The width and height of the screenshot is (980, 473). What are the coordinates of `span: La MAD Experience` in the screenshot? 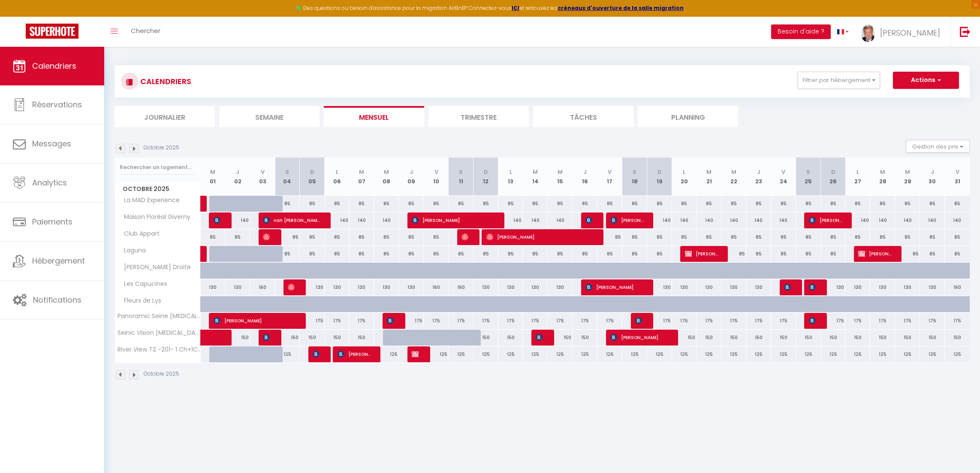 It's located at (149, 200).